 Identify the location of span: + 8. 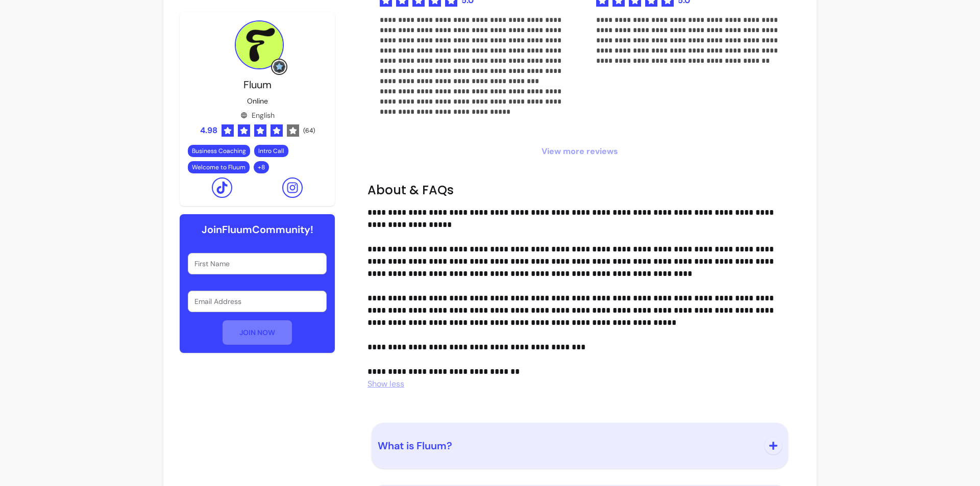
(262, 167).